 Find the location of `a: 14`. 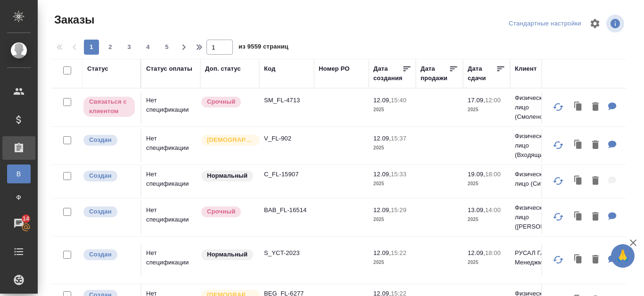

a: 14 is located at coordinates (19, 224).